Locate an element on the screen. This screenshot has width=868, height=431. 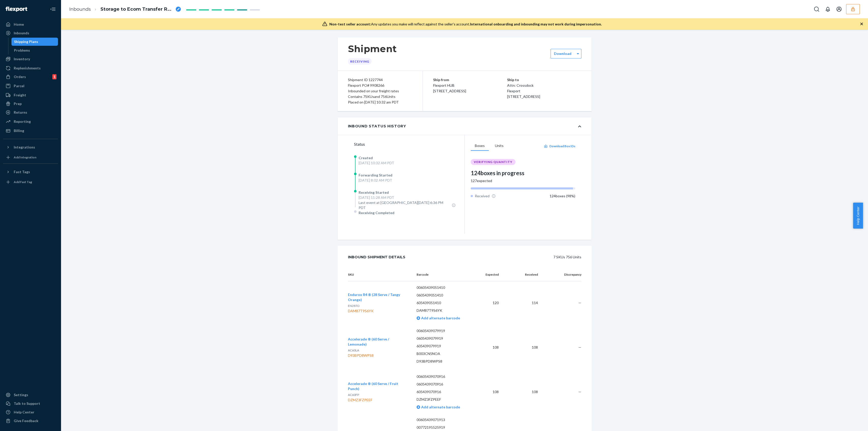
button: Accelerade ® (60 Serve / Fruit Punch) is located at coordinates (378, 386).